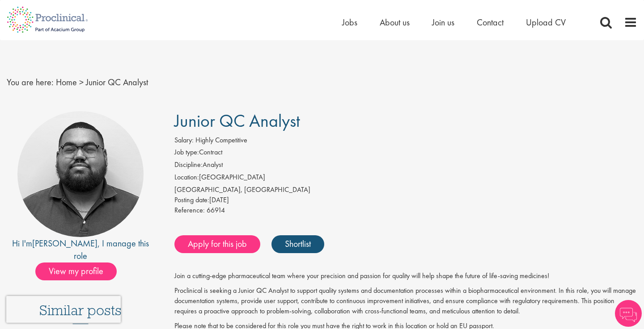  Describe the element at coordinates (215, 210) in the screenshot. I see `span: 66914` at that location.